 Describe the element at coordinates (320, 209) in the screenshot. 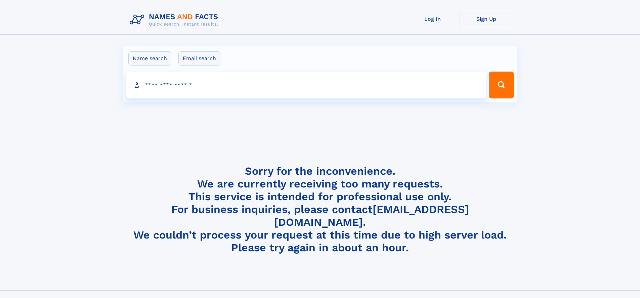

I see `h4: Sorry for the inconvenience. We are currently receiving too many requests. This service is intend...` at that location.